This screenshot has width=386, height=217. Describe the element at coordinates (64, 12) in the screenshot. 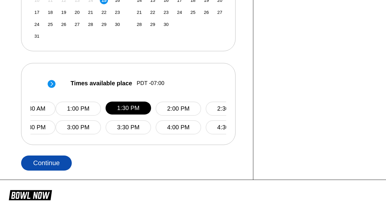

I see `div: Choose Tuesday, August 19th, 2025` at that location.